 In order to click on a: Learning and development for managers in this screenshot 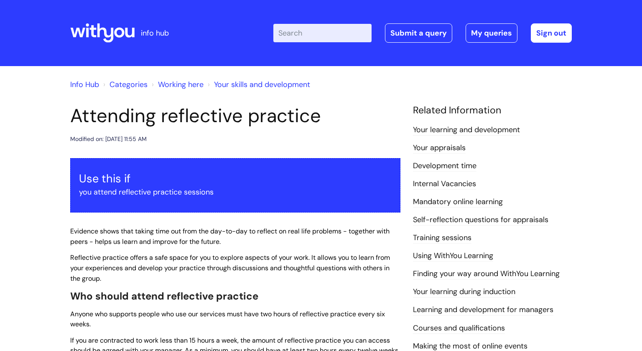, I will do `click(483, 310)`.